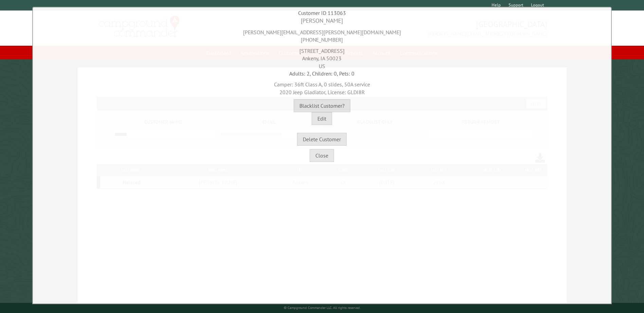 The image size is (644, 313). I want to click on span: 2020 Jeep Gladiator, License: GLDI8R, so click(322, 92).